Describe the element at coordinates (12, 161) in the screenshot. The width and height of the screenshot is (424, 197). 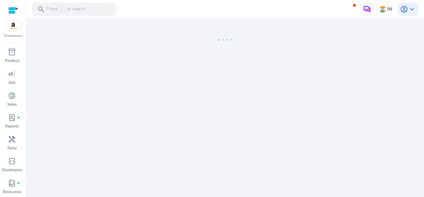
I see `span: code_blocks` at that location.